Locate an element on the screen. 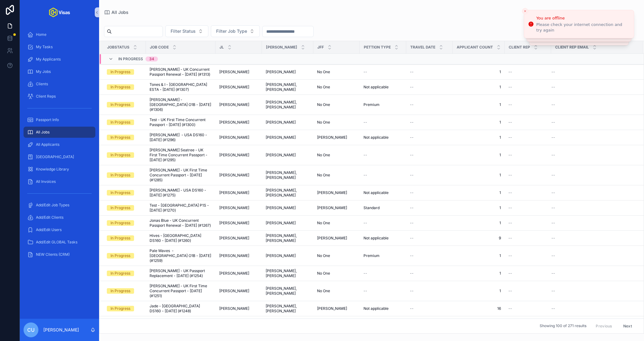 The height and width of the screenshot is (341, 644). a: Add/Edit Users is located at coordinates (59, 230).